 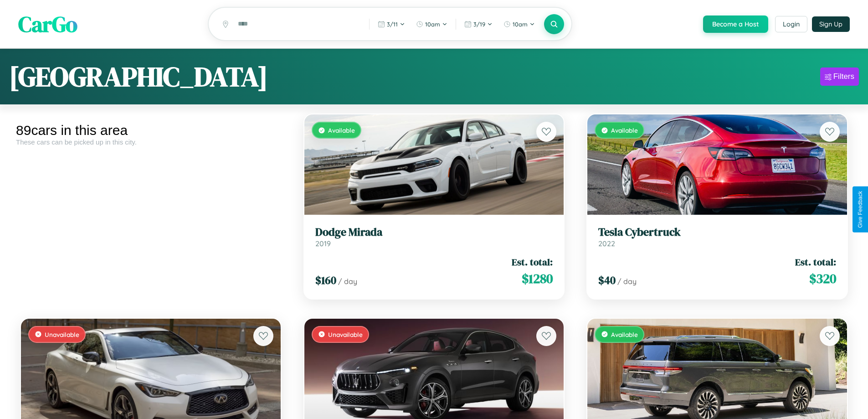 I want to click on span: $ 40, so click(x=607, y=280).